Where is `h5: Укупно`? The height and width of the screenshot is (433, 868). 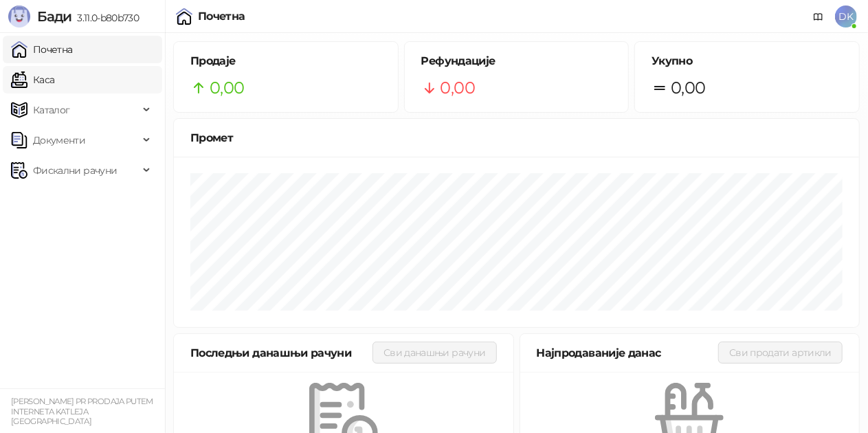 h5: Укупно is located at coordinates (747, 61).